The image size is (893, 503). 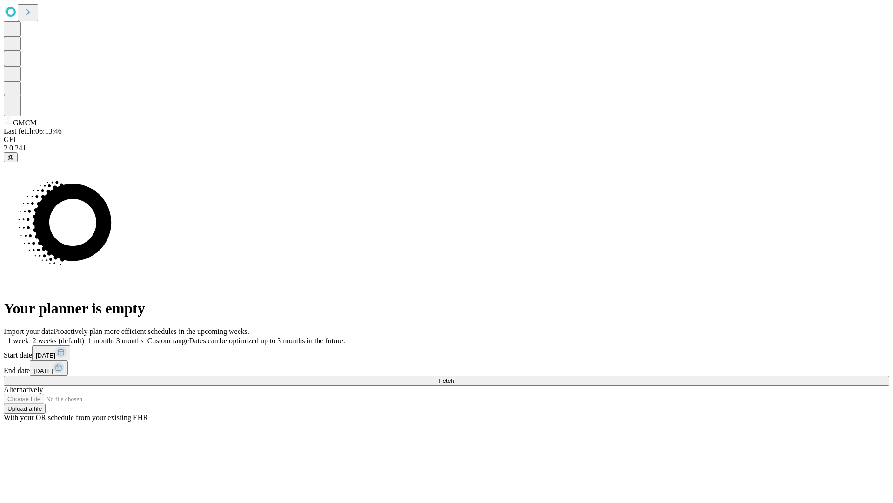 What do you see at coordinates (447, 148) in the screenshot?
I see `div: 2.0.241` at bounding box center [447, 148].